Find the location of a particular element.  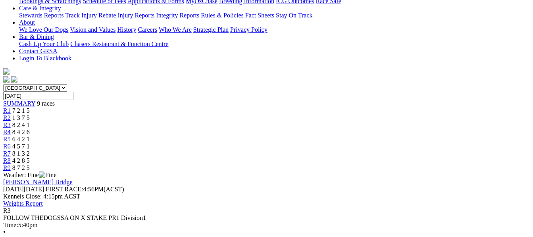

span: R5 is located at coordinates (7, 139).